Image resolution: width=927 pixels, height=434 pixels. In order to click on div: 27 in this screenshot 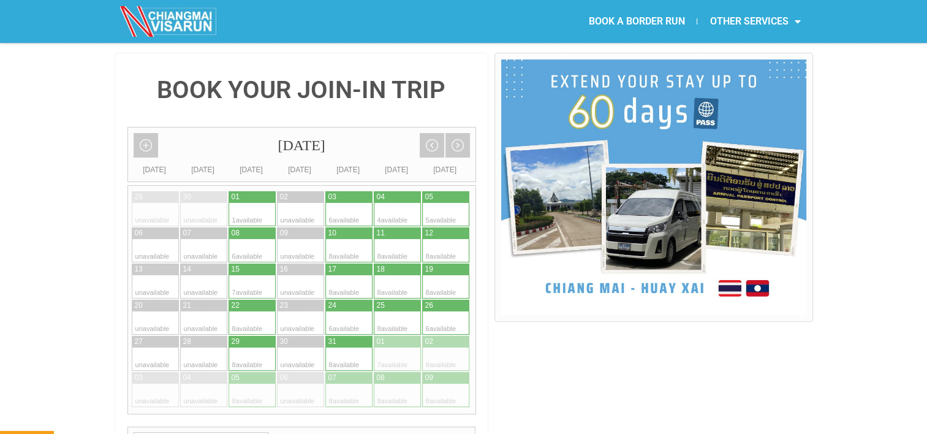, I will do `click(138, 341)`.